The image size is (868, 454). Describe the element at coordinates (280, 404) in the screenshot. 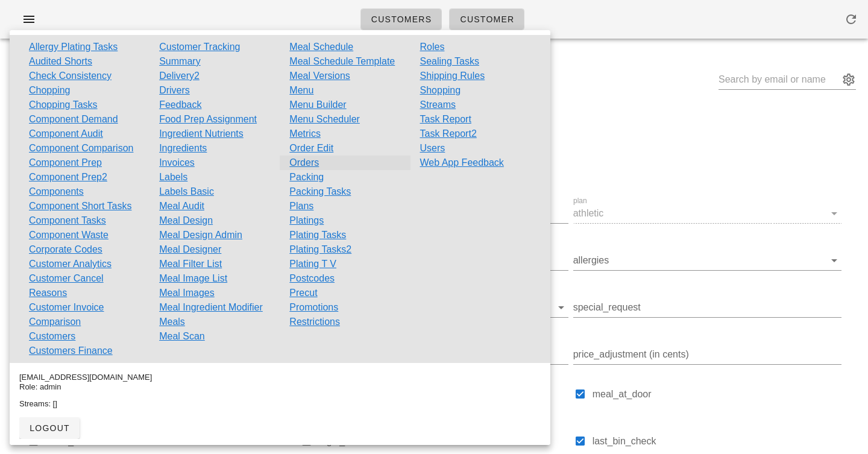

I see `div: Streams: []` at that location.